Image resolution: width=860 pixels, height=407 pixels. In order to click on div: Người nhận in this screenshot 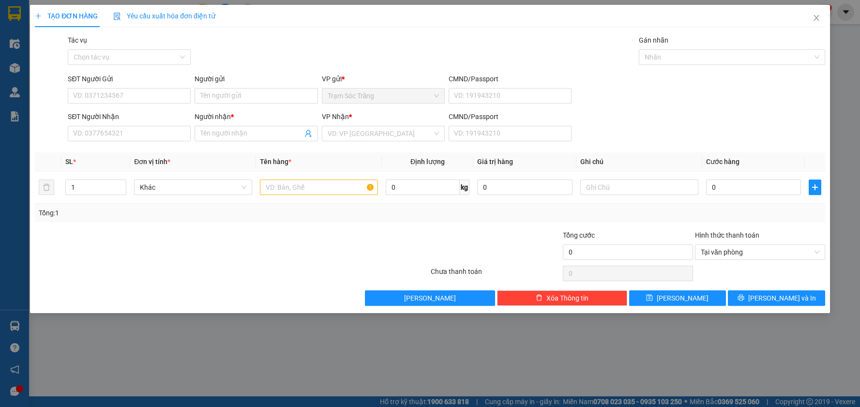, I will do `click(256, 117)`.